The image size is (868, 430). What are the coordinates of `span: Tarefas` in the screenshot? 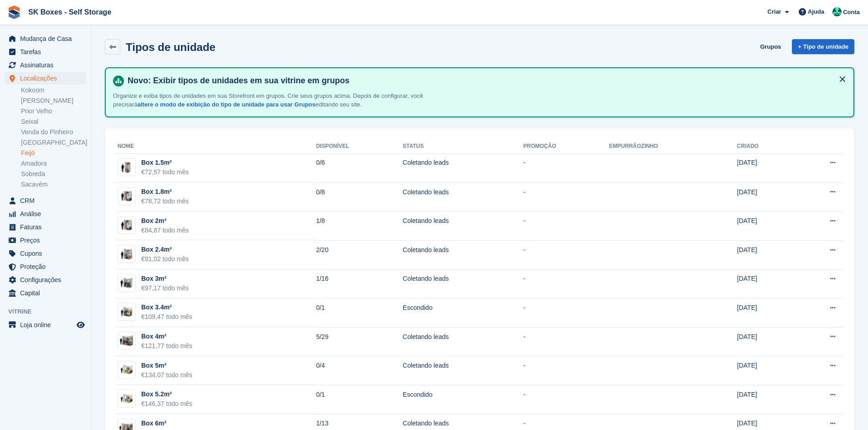 It's located at (47, 52).